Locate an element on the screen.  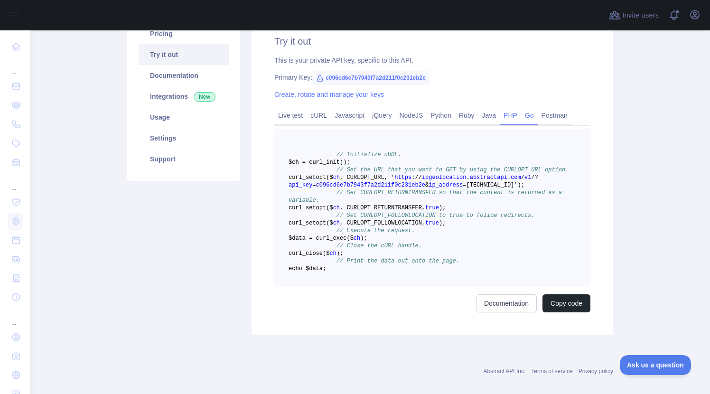
a: Live test is located at coordinates (291, 115).